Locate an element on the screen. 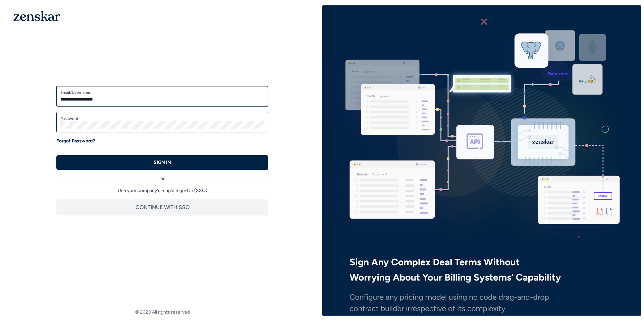 Image resolution: width=644 pixels, height=321 pixels. button: SIGN IN is located at coordinates (162, 162).